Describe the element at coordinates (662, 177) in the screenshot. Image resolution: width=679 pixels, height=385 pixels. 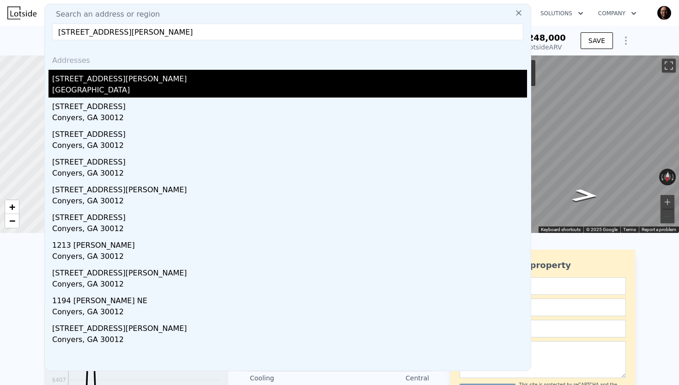
I see `button: Rotate counterclockwise` at that location.